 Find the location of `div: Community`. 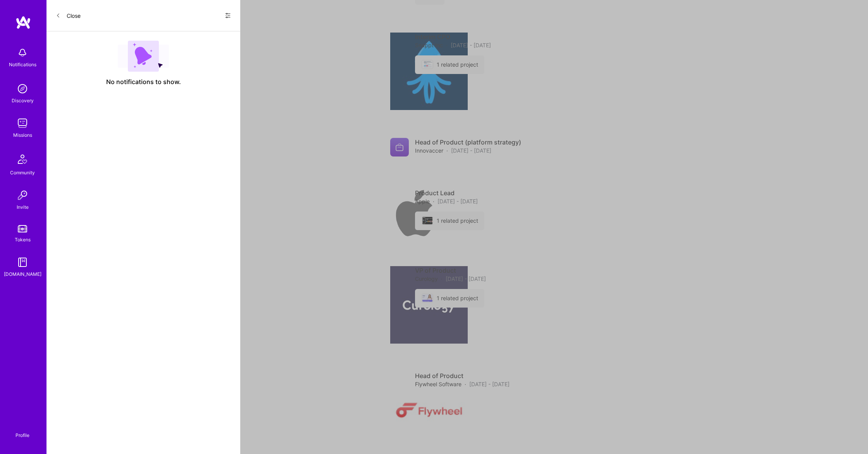

div: Community is located at coordinates (23, 173).